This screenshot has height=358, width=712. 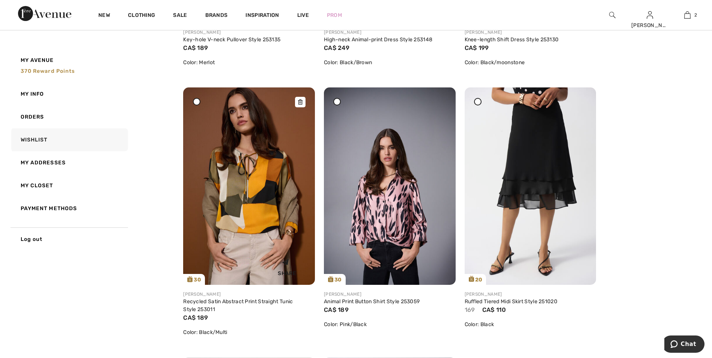 I want to click on a: Payment Methods, so click(x=69, y=208).